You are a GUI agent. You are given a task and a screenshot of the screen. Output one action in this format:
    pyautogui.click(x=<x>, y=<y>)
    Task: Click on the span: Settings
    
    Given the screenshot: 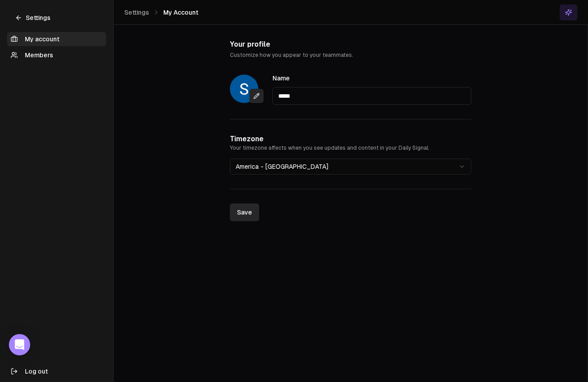 What is the action you would take?
    pyautogui.click(x=137, y=12)
    